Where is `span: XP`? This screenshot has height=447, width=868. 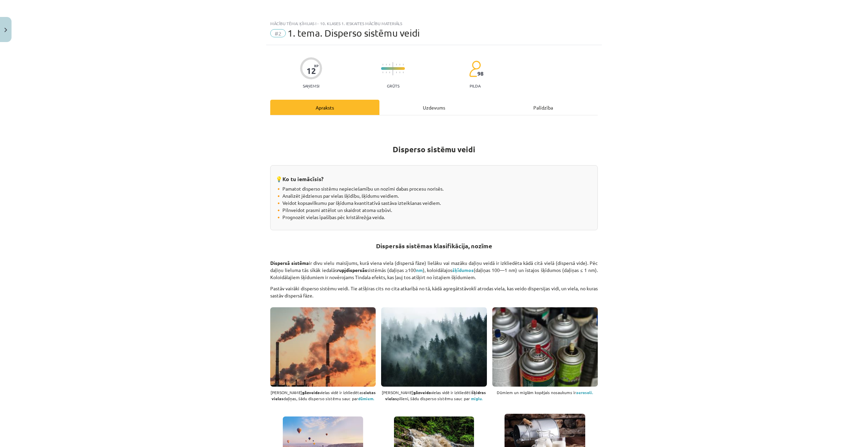
span: XP is located at coordinates (316, 66).